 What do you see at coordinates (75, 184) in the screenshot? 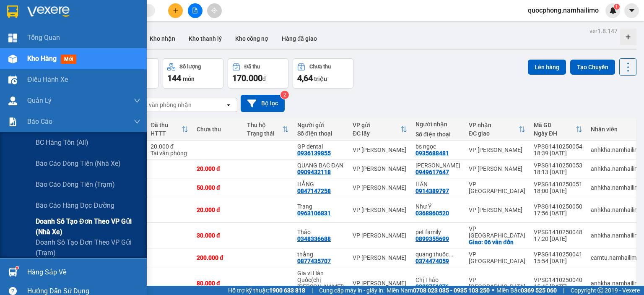
I see `span: Báo cáo dòng tiền (trạm)` at bounding box center [75, 184].